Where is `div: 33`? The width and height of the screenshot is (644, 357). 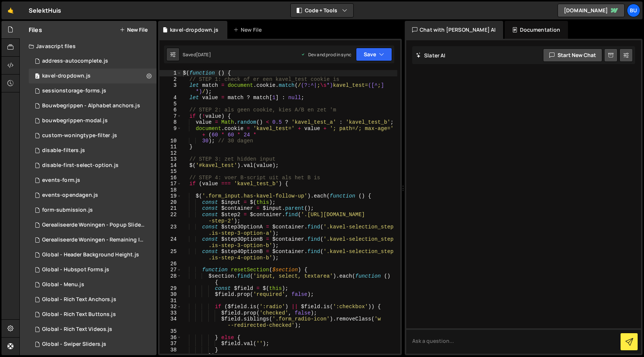 div: 33 is located at coordinates (171, 313).